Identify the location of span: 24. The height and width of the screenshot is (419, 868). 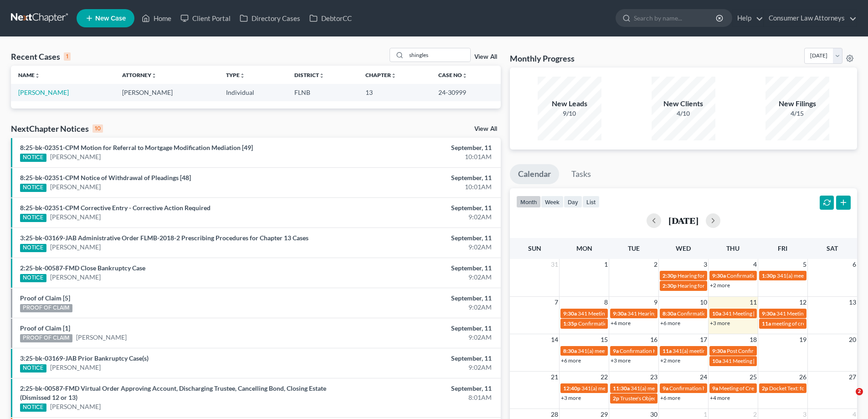
(703, 377).